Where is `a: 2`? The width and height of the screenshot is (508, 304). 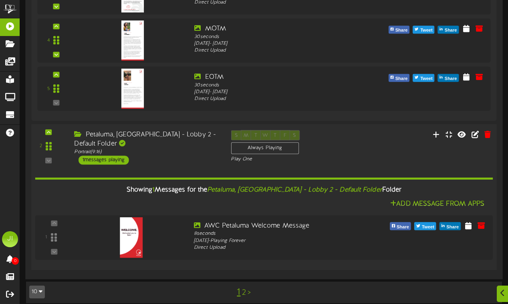 a: 2 is located at coordinates (244, 293).